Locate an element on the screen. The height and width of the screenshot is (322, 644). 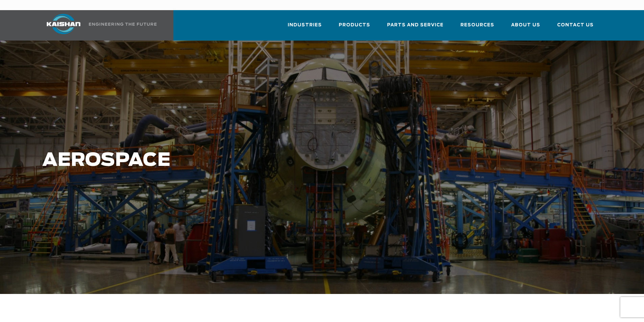
span: About Us is located at coordinates (526, 25).